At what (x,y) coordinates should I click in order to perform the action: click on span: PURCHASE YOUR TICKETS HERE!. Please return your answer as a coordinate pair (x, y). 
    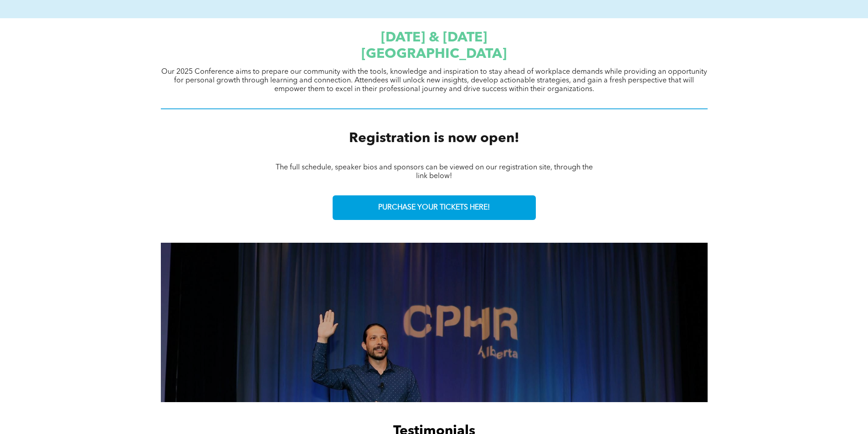
    Looking at the image, I should click on (434, 208).